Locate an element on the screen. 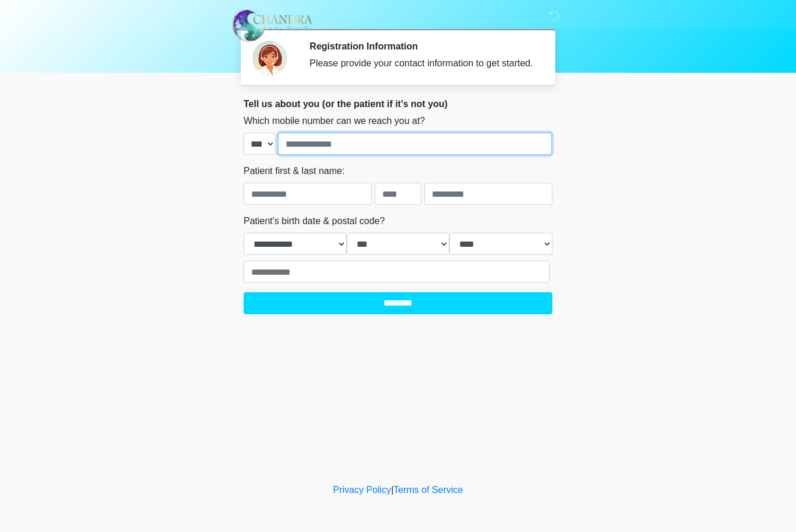 Image resolution: width=796 pixels, height=532 pixels. a: Terms of Service is located at coordinates (427, 490).